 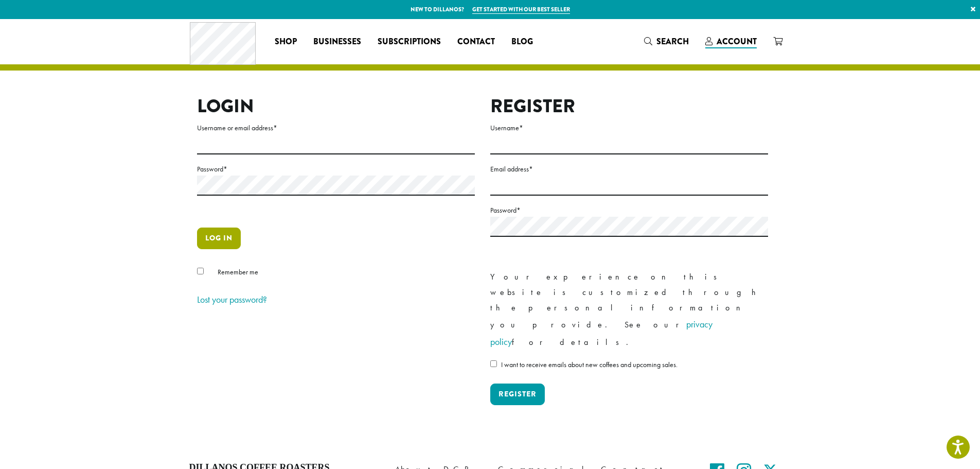 I want to click on p: Your experience on this website is customized through the personal information you provide. See o..., so click(x=629, y=310).